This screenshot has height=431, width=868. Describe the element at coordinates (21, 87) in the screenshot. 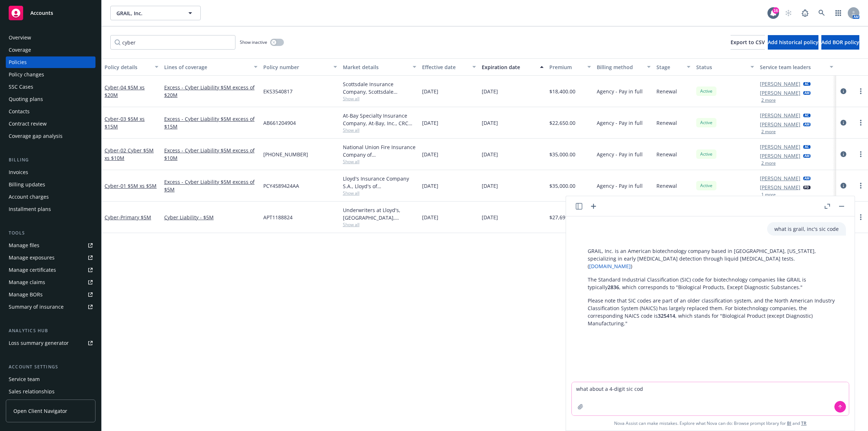

I see `div: SSC Cases` at that location.